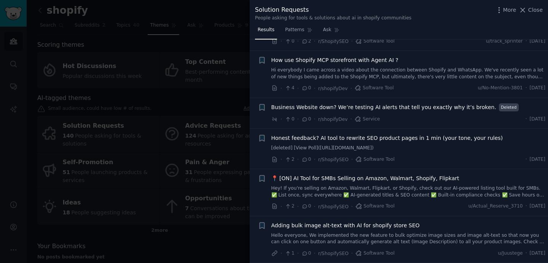 This screenshot has height=263, width=548. I want to click on a: Results, so click(266, 32).